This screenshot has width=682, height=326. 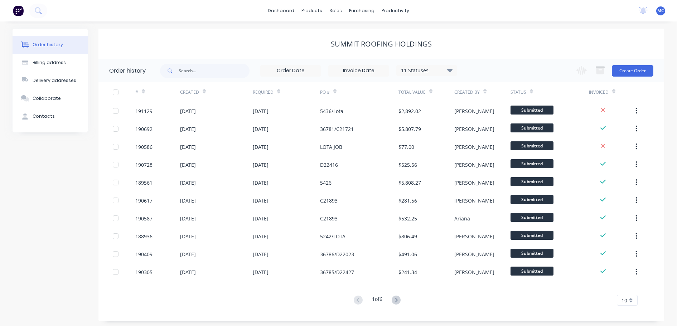 What do you see at coordinates (144, 183) in the screenshot?
I see `div: 189561` at bounding box center [144, 183].